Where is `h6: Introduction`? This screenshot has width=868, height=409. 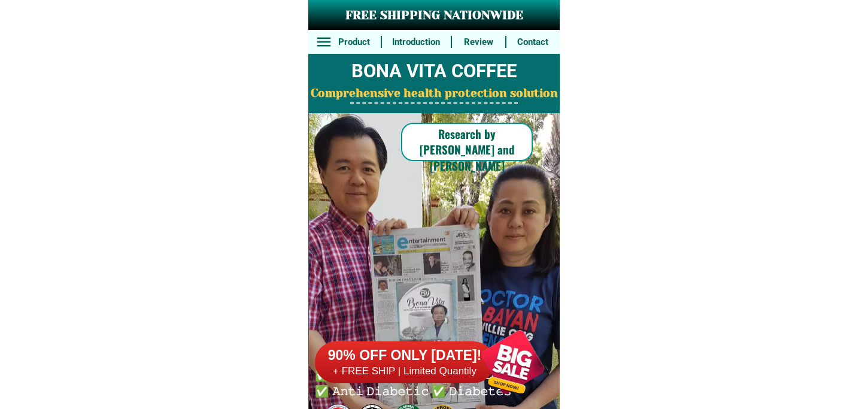
h6: Introduction is located at coordinates (416, 42).